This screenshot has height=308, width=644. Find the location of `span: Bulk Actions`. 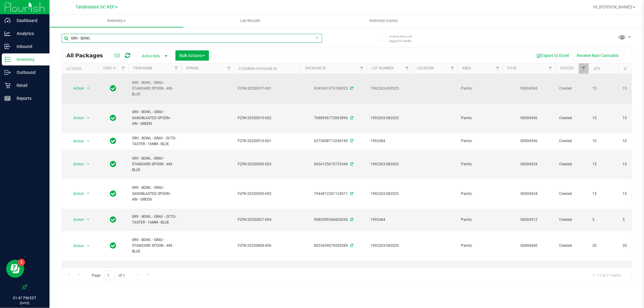

span: Bulk Actions is located at coordinates (192, 55).